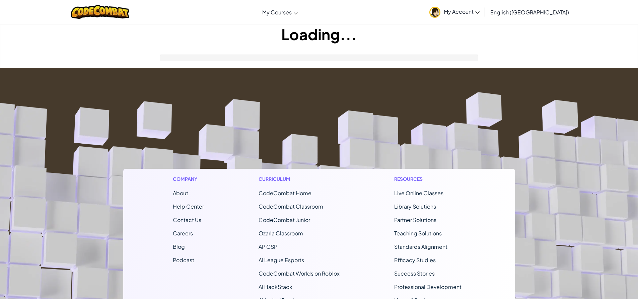  Describe the element at coordinates (418, 193) in the screenshot. I see `a: Live Online Classes` at that location.